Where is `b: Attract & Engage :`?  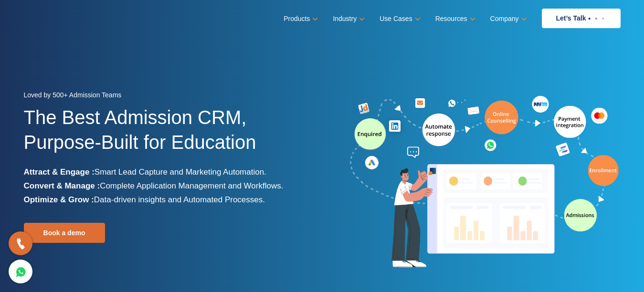 b: Attract & Engage : is located at coordinates (59, 172).